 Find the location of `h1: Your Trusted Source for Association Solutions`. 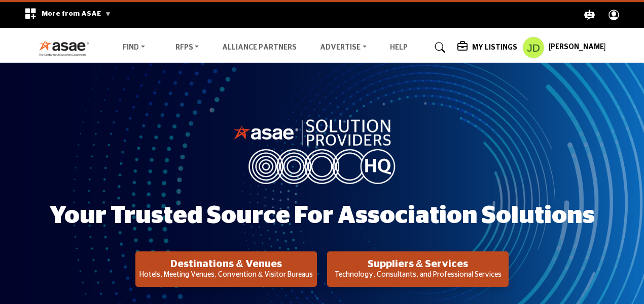

h1: Your Trusted Source for Association Solutions is located at coordinates (322, 216).